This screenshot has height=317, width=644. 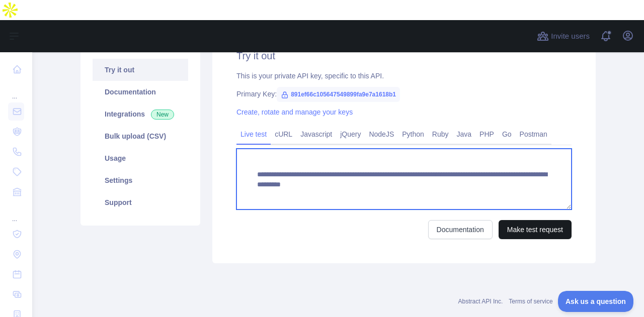 What do you see at coordinates (141, 136) in the screenshot?
I see `a: Bulk upload (CSV)` at bounding box center [141, 136].